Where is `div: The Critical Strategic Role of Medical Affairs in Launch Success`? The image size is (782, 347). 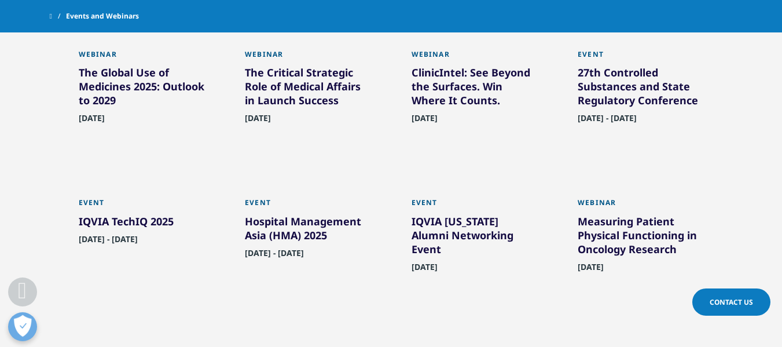
div: The Critical Strategic Role of Medical Affairs in Launch Success is located at coordinates (308, 89).